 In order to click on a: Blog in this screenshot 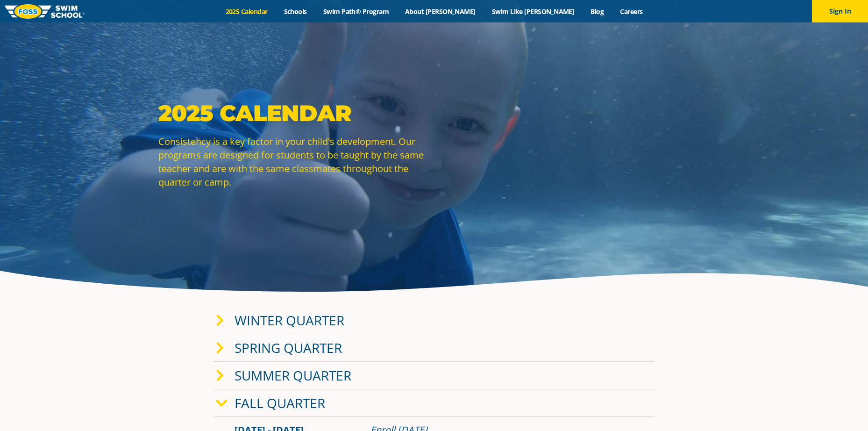, I will do `click(597, 11)`.